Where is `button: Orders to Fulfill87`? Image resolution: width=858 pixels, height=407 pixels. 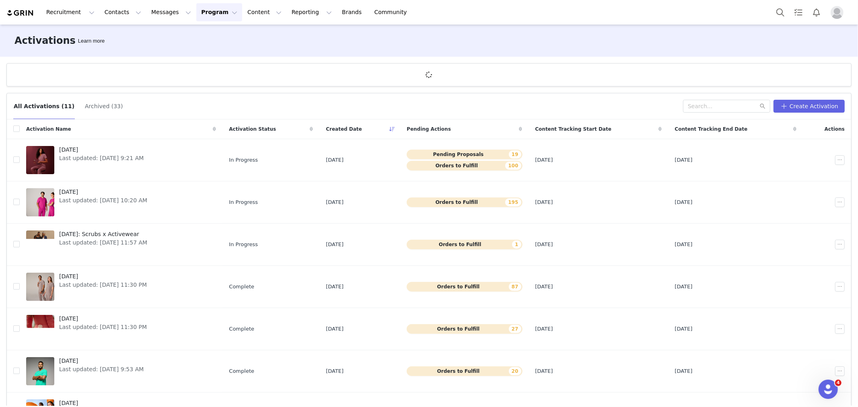
button: Orders to Fulfill87 is located at coordinates (464, 287).